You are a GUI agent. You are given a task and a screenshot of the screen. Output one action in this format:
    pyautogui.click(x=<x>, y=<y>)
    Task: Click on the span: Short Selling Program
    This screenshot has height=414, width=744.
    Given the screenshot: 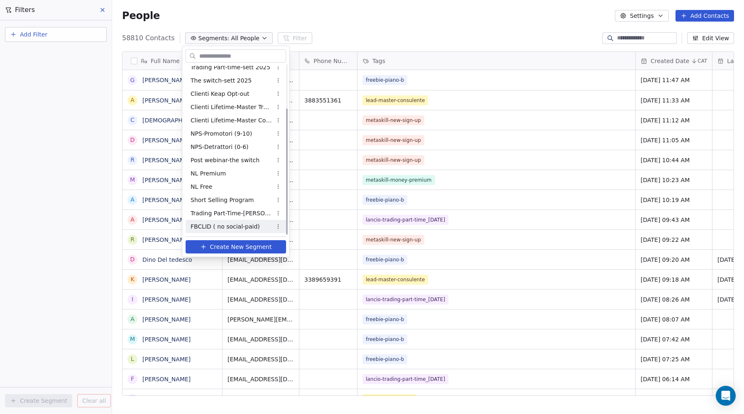 What is the action you would take?
    pyautogui.click(x=222, y=200)
    